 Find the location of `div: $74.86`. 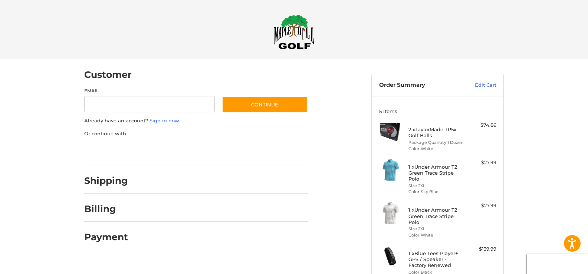

div: $74.86 is located at coordinates (481, 125).